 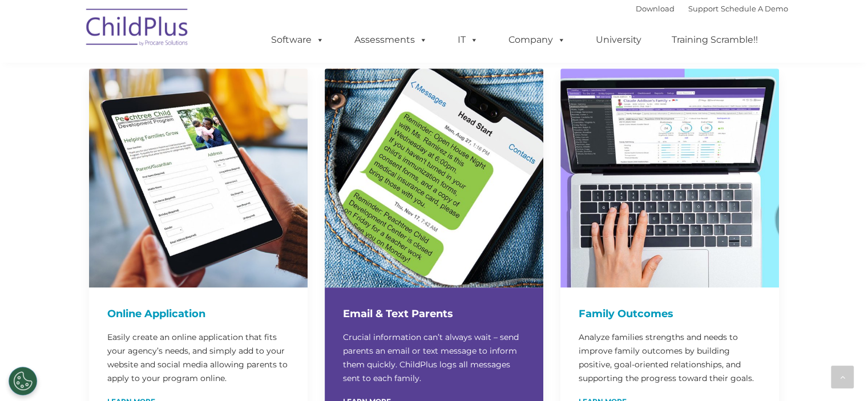 What do you see at coordinates (434, 177) in the screenshot?
I see `img: Email-Text750_2` at bounding box center [434, 177].